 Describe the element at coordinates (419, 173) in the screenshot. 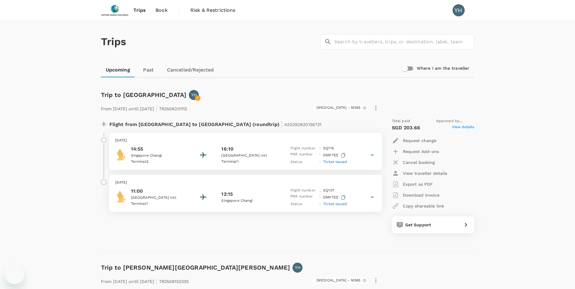

I see `button: View traveller details` at that location.